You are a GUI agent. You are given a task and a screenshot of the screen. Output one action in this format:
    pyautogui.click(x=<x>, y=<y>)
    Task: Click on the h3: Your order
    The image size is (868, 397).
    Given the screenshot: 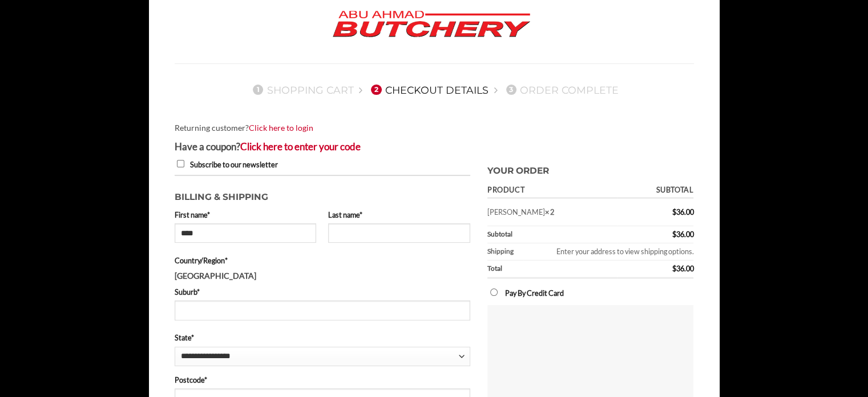 What is the action you would take?
    pyautogui.click(x=591, y=168)
    